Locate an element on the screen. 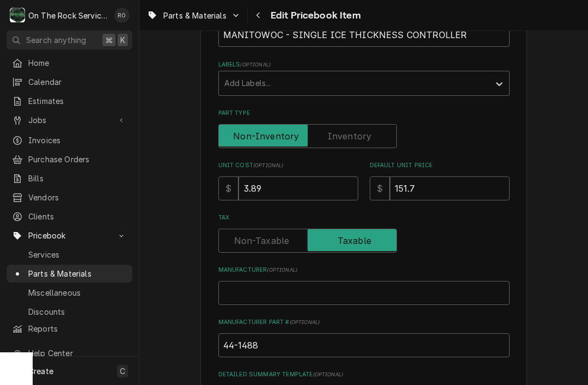  button: Search anything⌘K is located at coordinates (69, 40).